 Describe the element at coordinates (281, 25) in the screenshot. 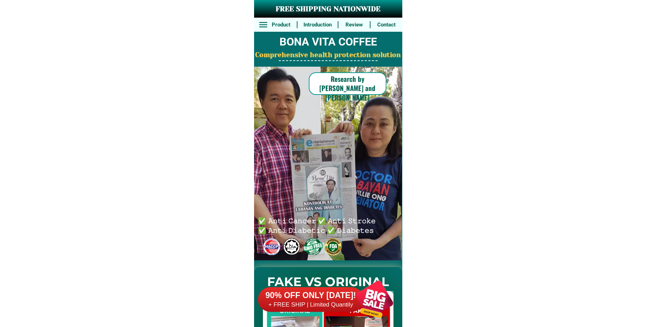

I see `h6: Product` at that location.